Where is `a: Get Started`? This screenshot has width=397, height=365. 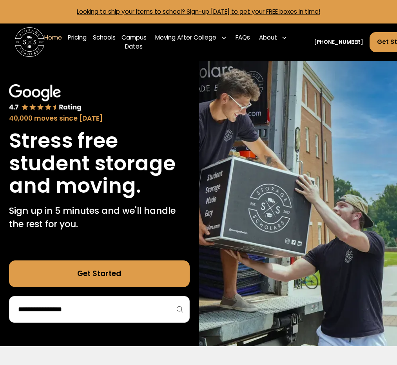 a: Get Started is located at coordinates (99, 274).